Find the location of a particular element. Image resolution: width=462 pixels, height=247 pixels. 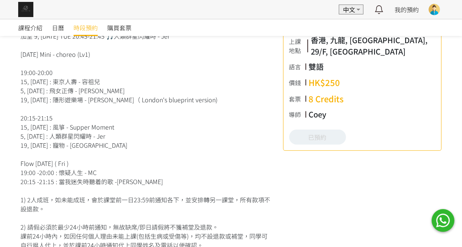

div: HK$250 is located at coordinates (324, 82).